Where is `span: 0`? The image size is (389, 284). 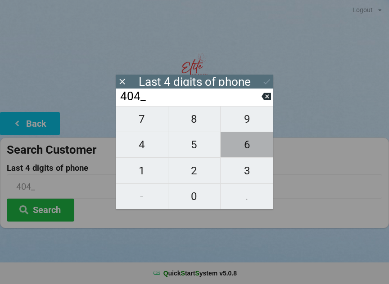
span: 0 is located at coordinates (194, 197).